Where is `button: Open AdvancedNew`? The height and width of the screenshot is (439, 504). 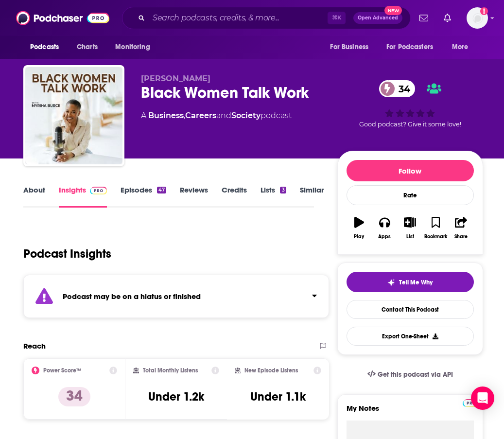 button: Open AdvancedNew is located at coordinates (378, 18).